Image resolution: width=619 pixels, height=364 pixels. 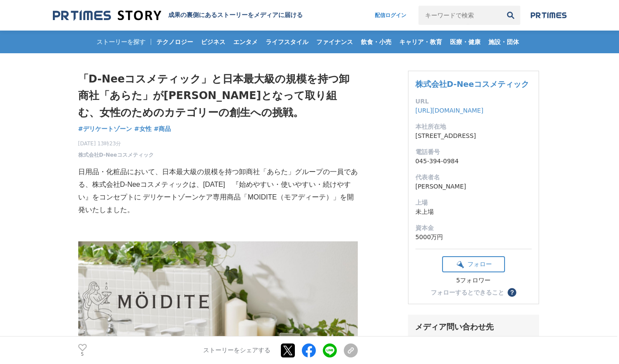 I want to click on p: ストーリーをシェアする, so click(x=237, y=351).